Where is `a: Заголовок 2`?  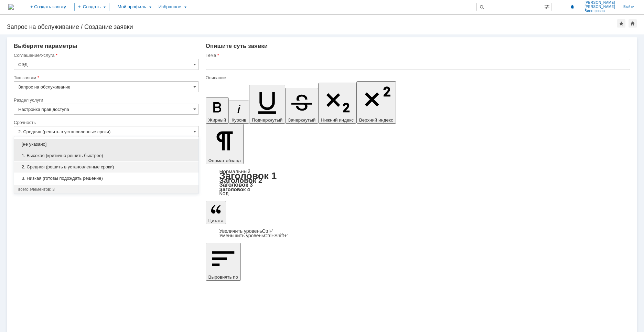
a: Заголовок 2 is located at coordinates (241, 180).